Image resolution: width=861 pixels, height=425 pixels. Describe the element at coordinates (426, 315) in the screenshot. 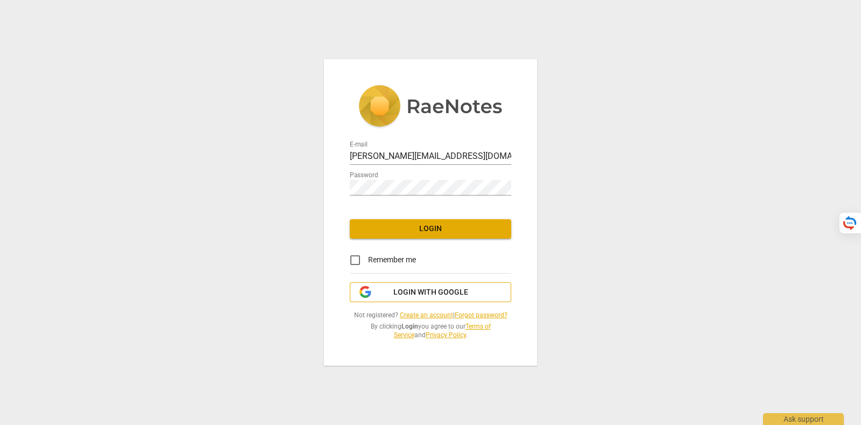

I see `a: Create an account` at that location.